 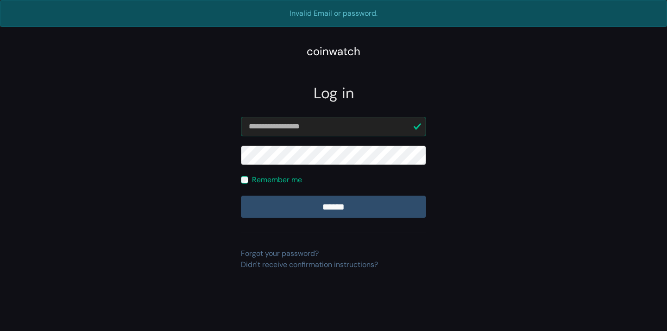 What do you see at coordinates (333, 51) in the screenshot?
I see `div: coinwatch` at bounding box center [333, 51].